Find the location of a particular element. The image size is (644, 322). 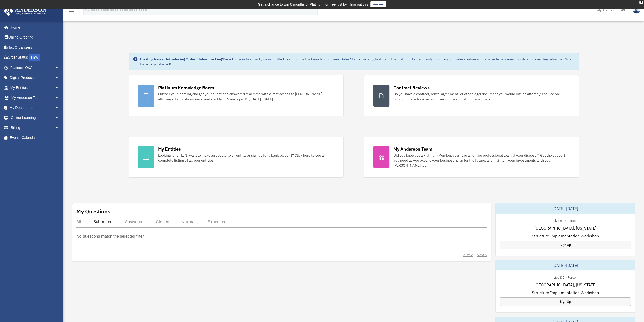

a: Digital Productsarrow_drop_down is located at coordinates (35, 78).